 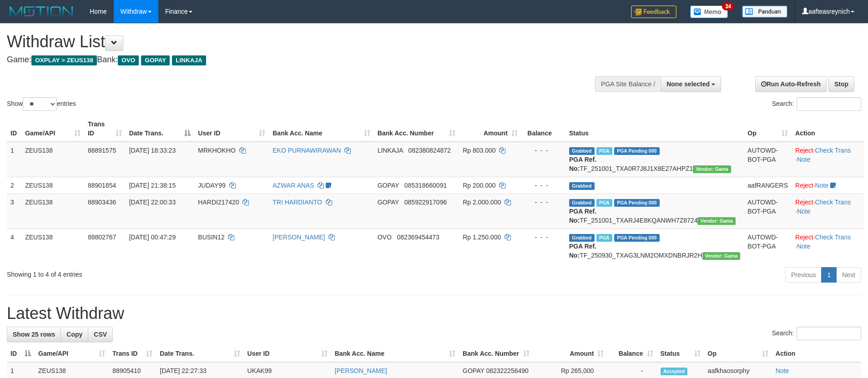 What do you see at coordinates (816, 353) in the screenshot?
I see `th: Action` at bounding box center [816, 353].